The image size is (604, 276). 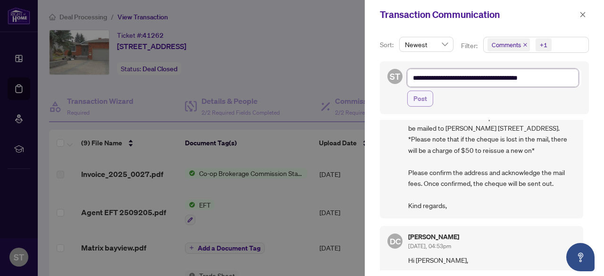 I want to click on p: Filter:, so click(x=470, y=46).